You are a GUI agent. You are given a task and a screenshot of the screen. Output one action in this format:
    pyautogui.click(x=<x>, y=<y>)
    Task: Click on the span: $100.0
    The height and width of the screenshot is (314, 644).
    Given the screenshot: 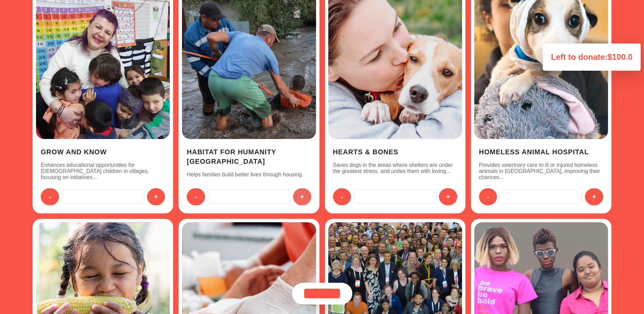 What is the action you would take?
    pyautogui.click(x=620, y=57)
    